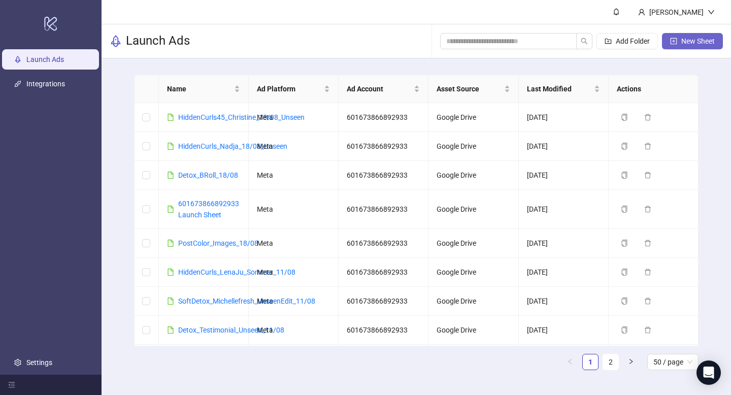 The image size is (731, 395). I want to click on a: Launch Ads, so click(45, 59).